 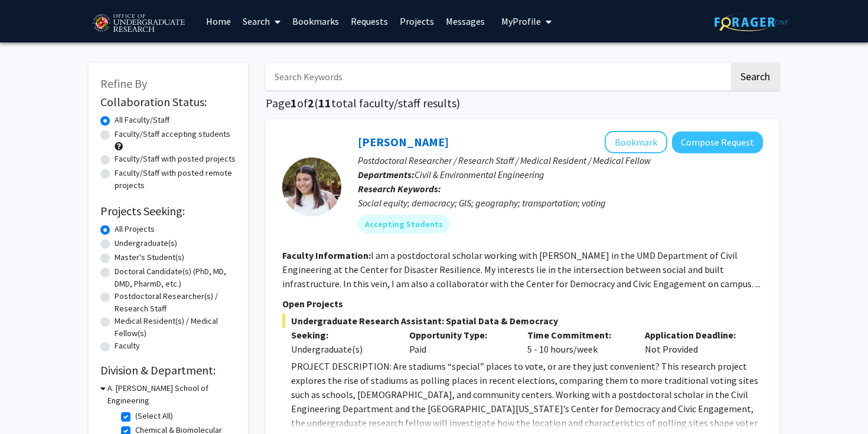 What do you see at coordinates (522, 103) in the screenshot?
I see `h1: Page of ( total faculty/staff results)` at bounding box center [522, 103].